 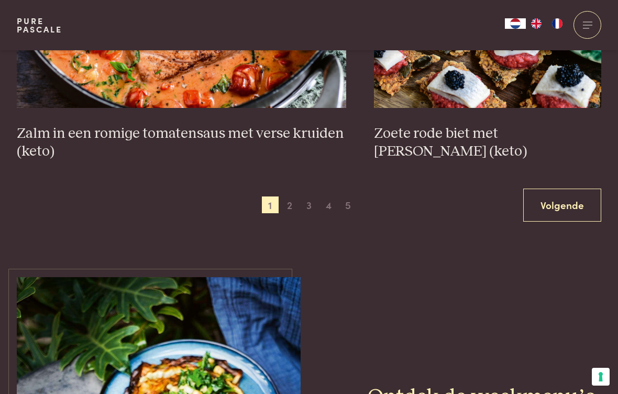 What do you see at coordinates (557, 24) in the screenshot?
I see `a: FR` at bounding box center [557, 24].